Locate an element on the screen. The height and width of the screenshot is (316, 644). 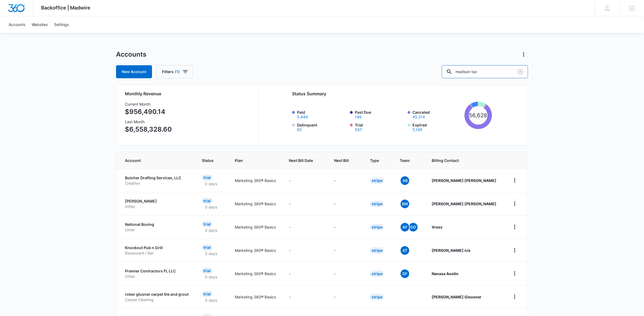
p: Premier Contractors FL LLC is located at coordinates (157, 271).